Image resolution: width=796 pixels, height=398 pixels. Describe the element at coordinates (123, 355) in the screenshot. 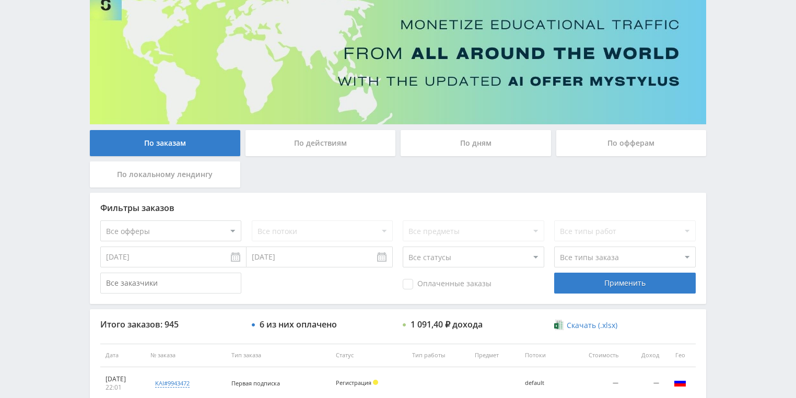

I see `th: Дата` at that location.